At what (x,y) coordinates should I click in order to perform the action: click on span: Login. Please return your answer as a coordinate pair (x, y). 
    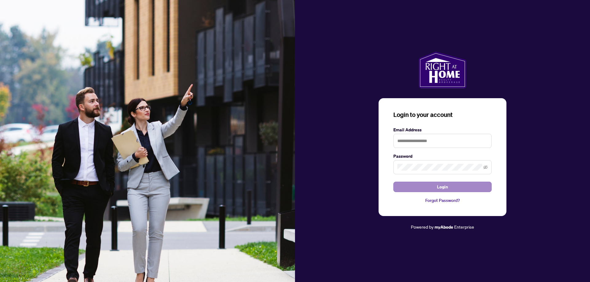
    Looking at the image, I should click on (443, 187).